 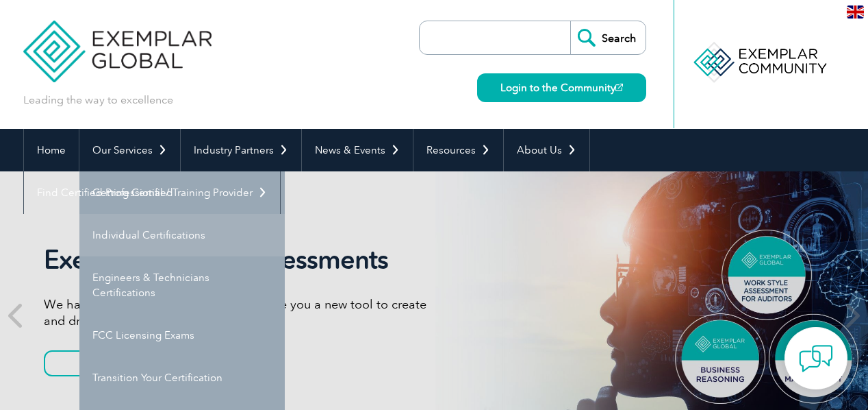 I want to click on p: We have partnered with TalentClick to give you a new tool to create and drive high-performance teams, so click(x=239, y=313).